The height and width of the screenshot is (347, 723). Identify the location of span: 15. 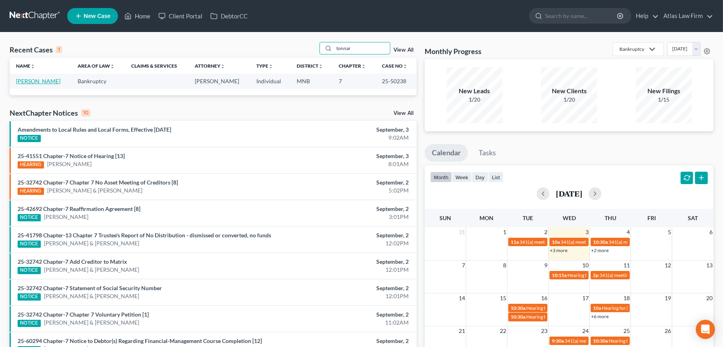
(503, 298).